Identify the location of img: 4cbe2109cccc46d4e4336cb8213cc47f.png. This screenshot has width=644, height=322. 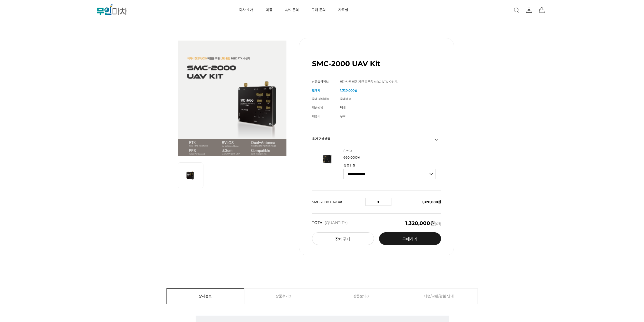
(327, 158).